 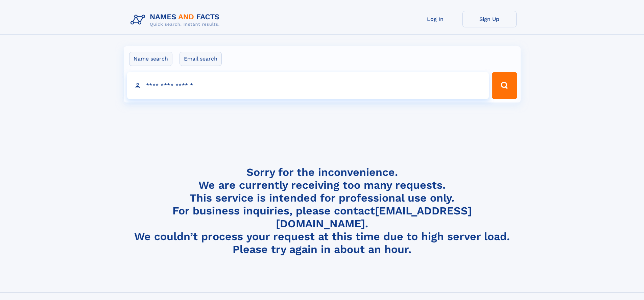 What do you see at coordinates (201, 59) in the screenshot?
I see `label: Email search` at bounding box center [201, 59].